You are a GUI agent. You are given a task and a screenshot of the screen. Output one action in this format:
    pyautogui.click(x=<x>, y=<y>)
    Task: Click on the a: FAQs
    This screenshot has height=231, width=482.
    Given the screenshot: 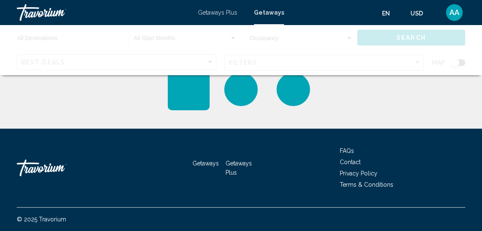 What is the action you would take?
    pyautogui.click(x=347, y=151)
    